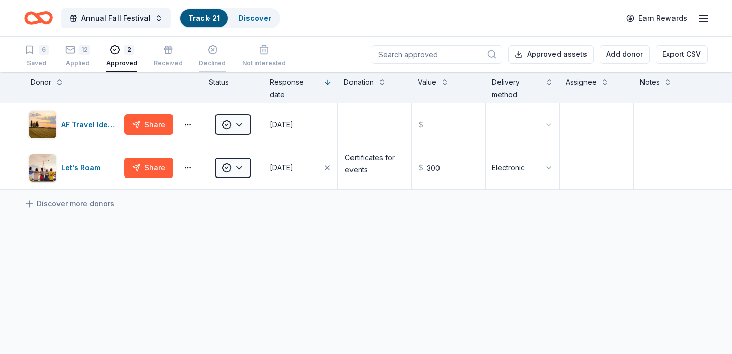 The width and height of the screenshot is (732, 354). I want to click on div: Response date, so click(295, 89).